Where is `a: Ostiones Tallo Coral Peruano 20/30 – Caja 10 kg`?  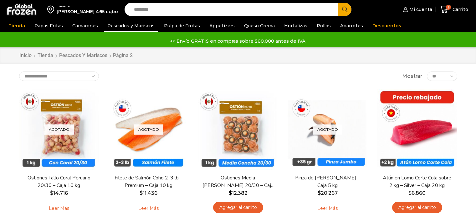 a: Ostiones Tallo Coral Peruano 20/30 – Caja 10 kg is located at coordinates (59, 181).